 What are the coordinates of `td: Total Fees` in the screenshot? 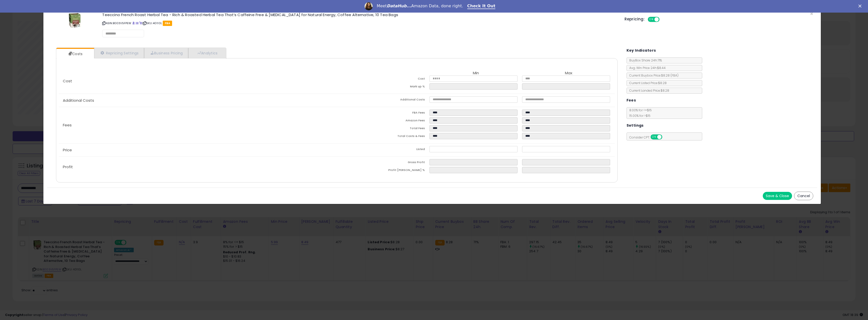 It's located at (383, 129).